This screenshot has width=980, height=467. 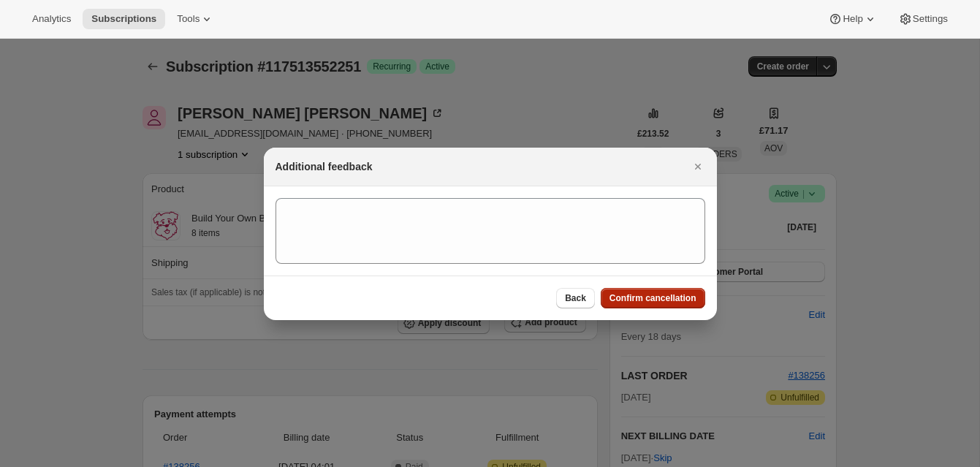 I want to click on button: Analytics, so click(x=51, y=19).